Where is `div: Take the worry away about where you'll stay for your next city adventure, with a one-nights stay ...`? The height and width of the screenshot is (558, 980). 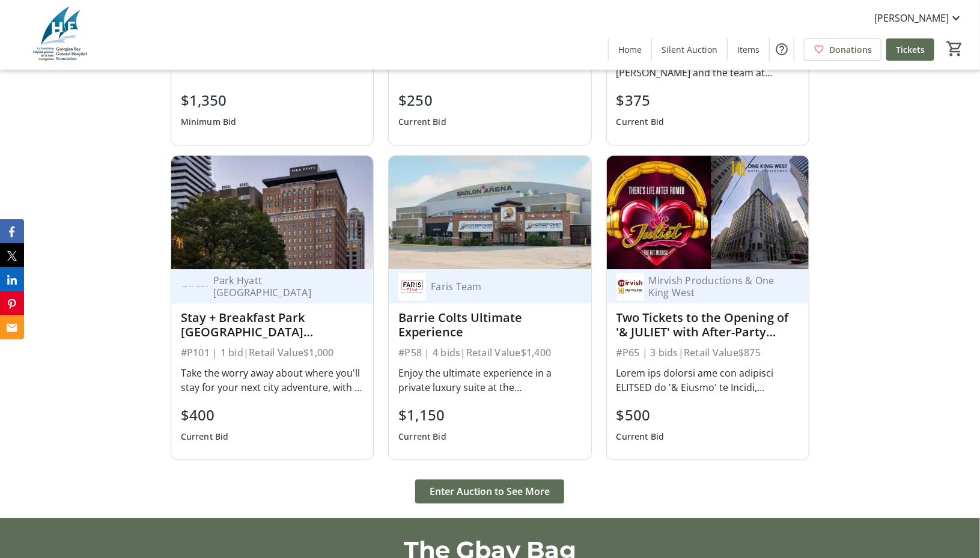 div: Take the worry away about where you'll stay for your next city adventure, with a one-nights stay ... is located at coordinates (272, 380).